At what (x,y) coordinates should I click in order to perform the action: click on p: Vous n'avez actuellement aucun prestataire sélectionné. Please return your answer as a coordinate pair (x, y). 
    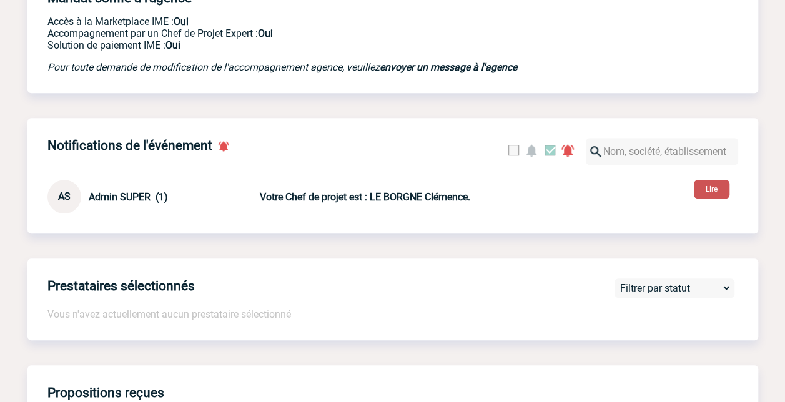
    Looking at the image, I should click on (403, 314).